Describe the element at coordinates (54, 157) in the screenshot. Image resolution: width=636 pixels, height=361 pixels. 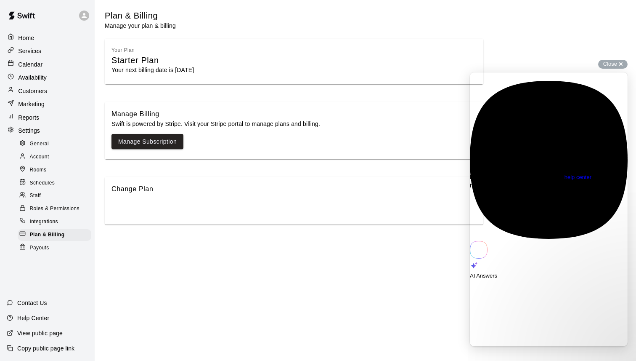
I see `div: Account` at that location.